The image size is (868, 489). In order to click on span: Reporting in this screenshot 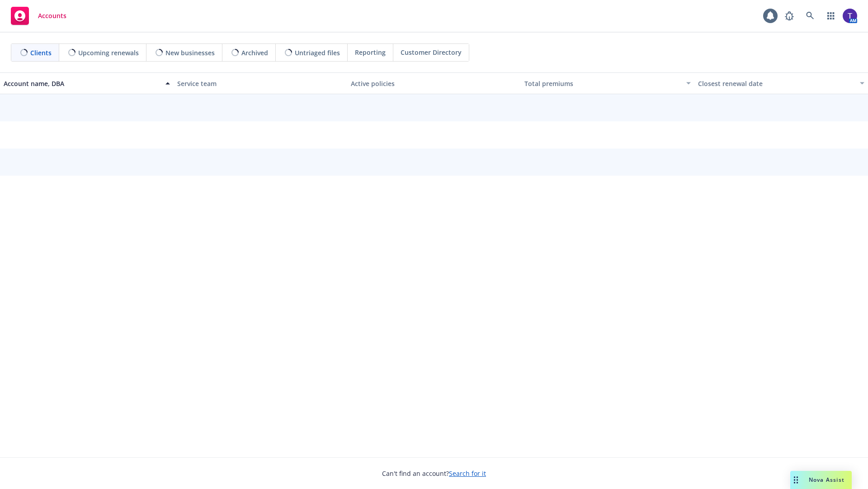, I will do `click(370, 52)`.